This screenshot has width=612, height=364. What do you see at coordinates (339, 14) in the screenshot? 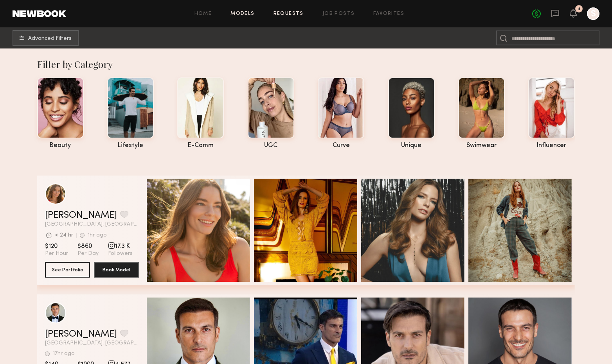
I see `a: Job Posts` at bounding box center [339, 14].